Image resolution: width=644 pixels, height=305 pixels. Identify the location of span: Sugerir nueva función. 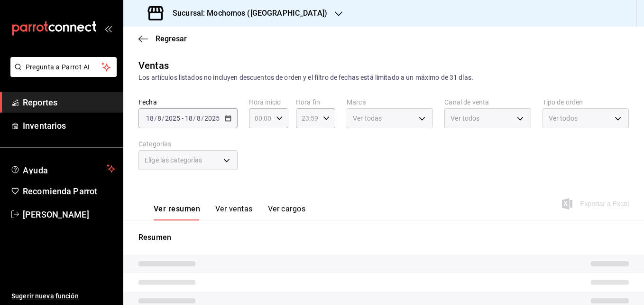
(64, 295).